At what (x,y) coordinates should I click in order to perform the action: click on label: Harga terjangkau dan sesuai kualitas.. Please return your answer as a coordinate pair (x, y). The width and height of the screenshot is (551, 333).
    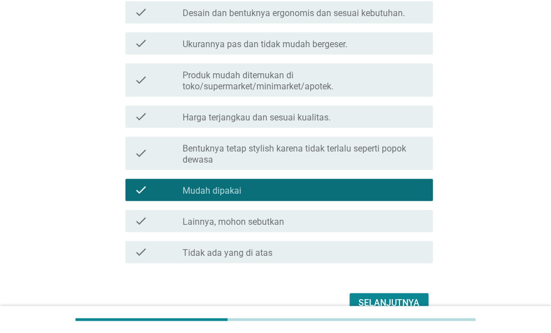
    Looking at the image, I should click on (256, 118).